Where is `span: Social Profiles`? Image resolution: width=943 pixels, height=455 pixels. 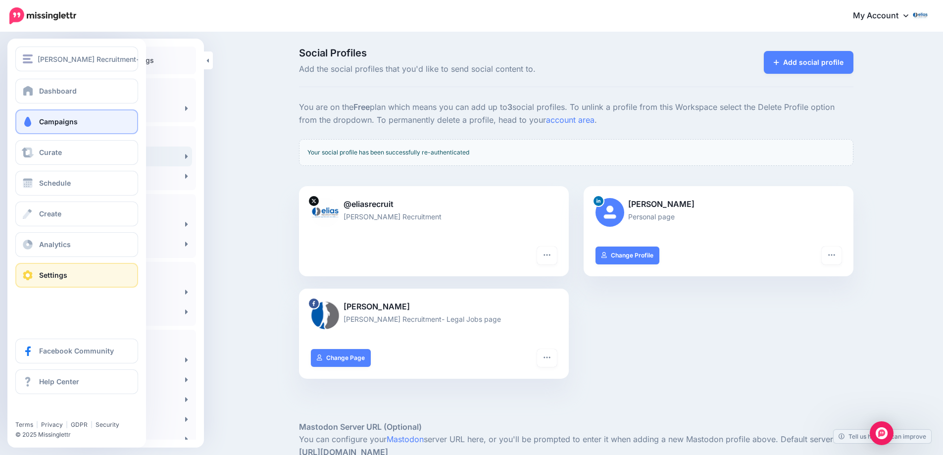
span: Social Profiles is located at coordinates (481, 53).